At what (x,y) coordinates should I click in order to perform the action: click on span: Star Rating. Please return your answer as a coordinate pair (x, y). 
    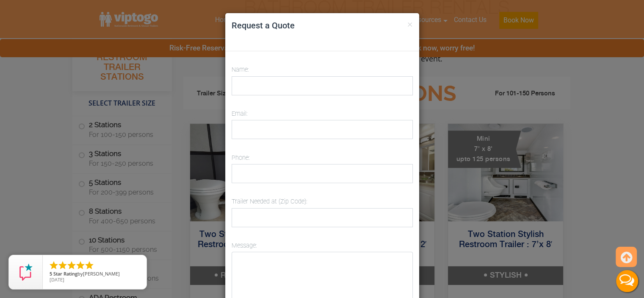
    Looking at the image, I should click on (65, 273).